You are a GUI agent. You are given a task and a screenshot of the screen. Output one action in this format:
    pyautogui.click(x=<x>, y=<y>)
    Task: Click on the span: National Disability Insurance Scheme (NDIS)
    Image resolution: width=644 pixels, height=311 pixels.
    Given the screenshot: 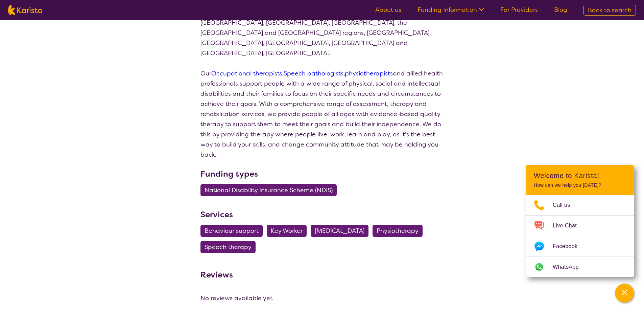 What is the action you would take?
    pyautogui.click(x=268, y=190)
    